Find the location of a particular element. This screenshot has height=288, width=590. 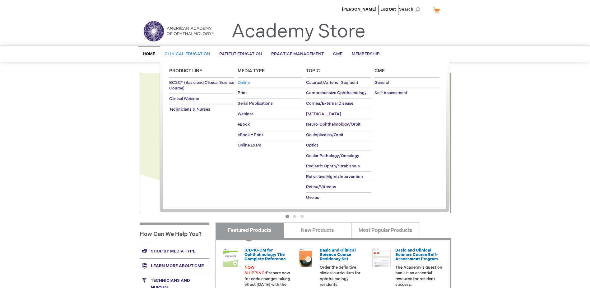

p: The Academy's question bank is an essential resource for resident success. is located at coordinates (419, 276).